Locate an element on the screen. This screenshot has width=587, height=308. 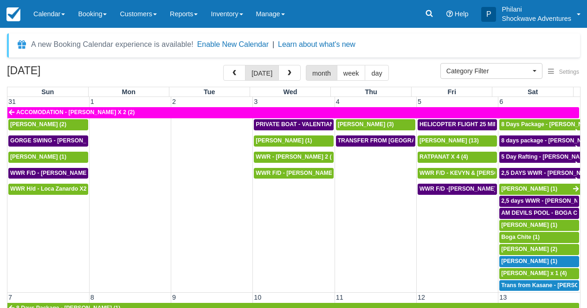
button: day is located at coordinates (376, 73).